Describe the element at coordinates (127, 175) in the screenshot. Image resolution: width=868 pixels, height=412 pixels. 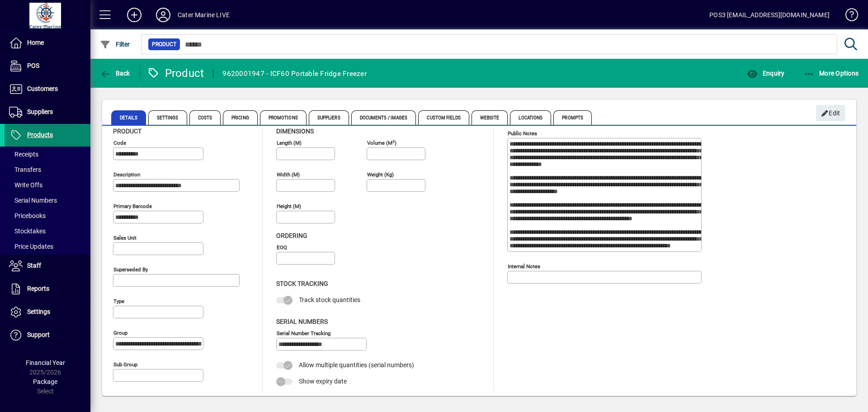
I see `mat-label: Description` at that location.